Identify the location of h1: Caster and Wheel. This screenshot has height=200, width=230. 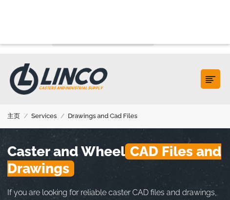
(115, 160).